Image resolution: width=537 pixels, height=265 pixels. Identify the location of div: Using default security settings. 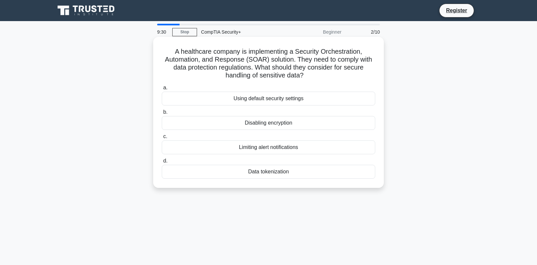
(269, 99).